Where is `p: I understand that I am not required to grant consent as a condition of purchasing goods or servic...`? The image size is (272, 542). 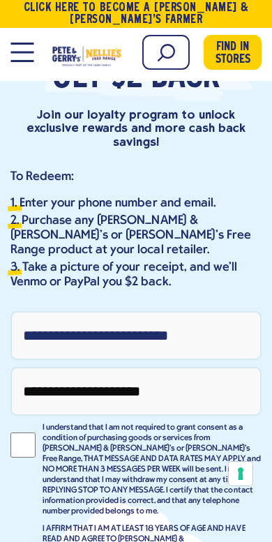
p: I understand that I am not required to grant consent as a condition of purchasing goods or servic... is located at coordinates (152, 470).